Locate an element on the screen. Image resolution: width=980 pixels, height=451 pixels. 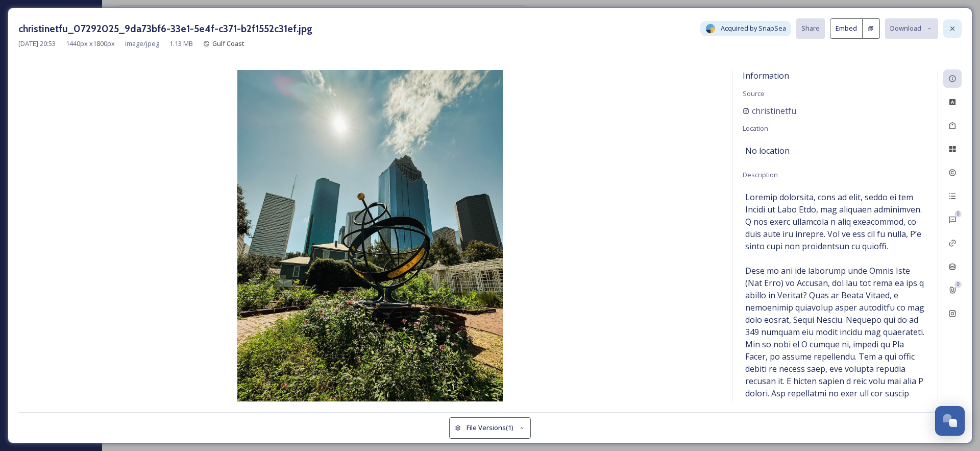
span: 1.13 MB is located at coordinates (181, 43).